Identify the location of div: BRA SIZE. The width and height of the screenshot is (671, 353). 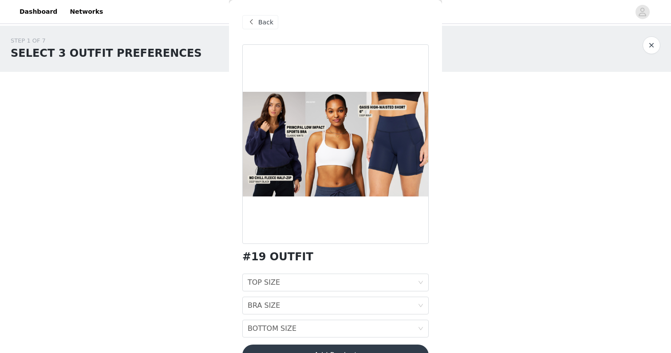
(263, 306).